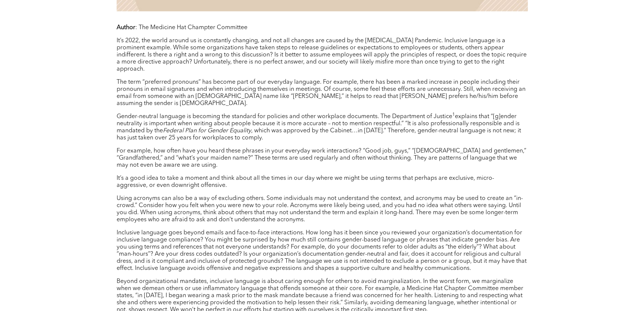 The image size is (644, 311). Describe the element at coordinates (322, 55) in the screenshot. I see `p: It’s 2022, the world around us is constantly changing, and not all changes are caused by the [MED...` at that location.